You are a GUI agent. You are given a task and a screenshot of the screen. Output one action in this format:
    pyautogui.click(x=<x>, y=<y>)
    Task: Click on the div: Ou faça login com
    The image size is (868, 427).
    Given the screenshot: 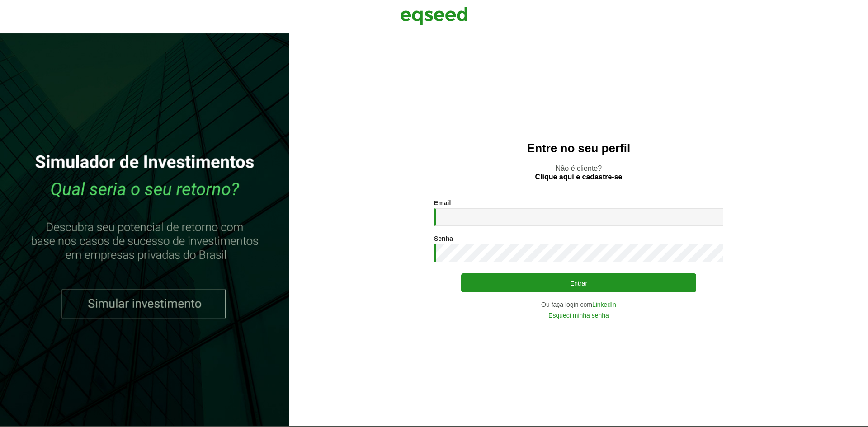 What is the action you would take?
    pyautogui.click(x=578, y=305)
    